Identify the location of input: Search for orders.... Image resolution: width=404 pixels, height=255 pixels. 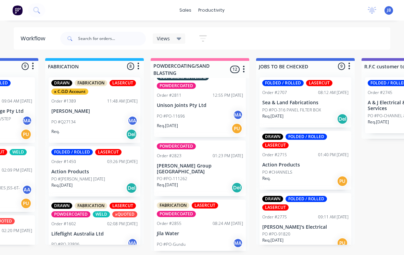
(112, 39).